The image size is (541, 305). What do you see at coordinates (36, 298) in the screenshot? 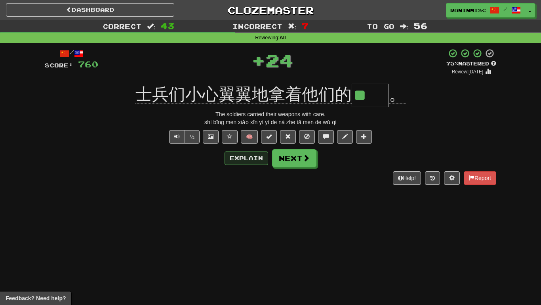
I see `span: Open feedback widget` at bounding box center [36, 298].